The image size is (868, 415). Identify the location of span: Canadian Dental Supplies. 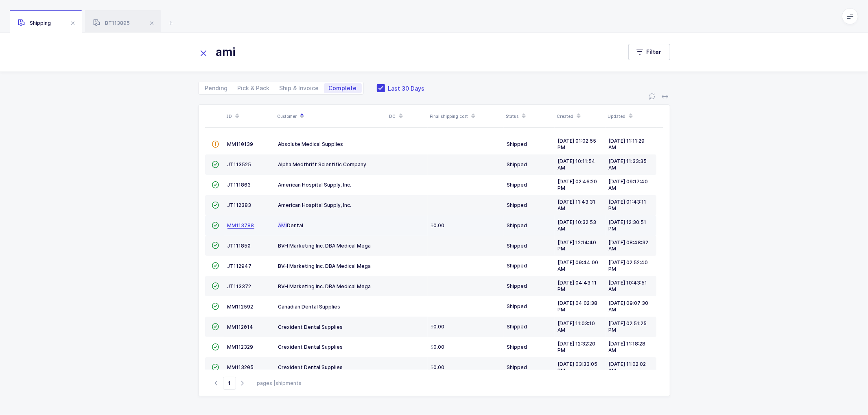
(310, 306).